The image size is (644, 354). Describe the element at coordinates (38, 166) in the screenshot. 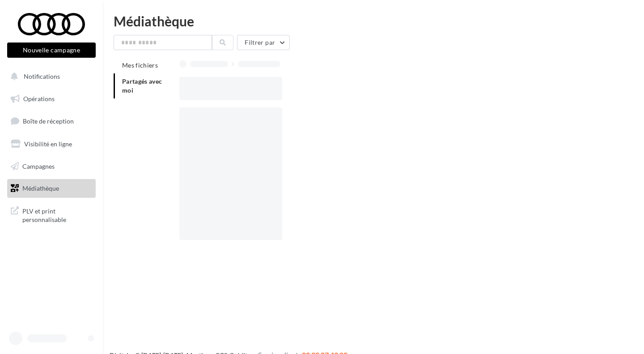

I see `span: Campagnes` at that location.